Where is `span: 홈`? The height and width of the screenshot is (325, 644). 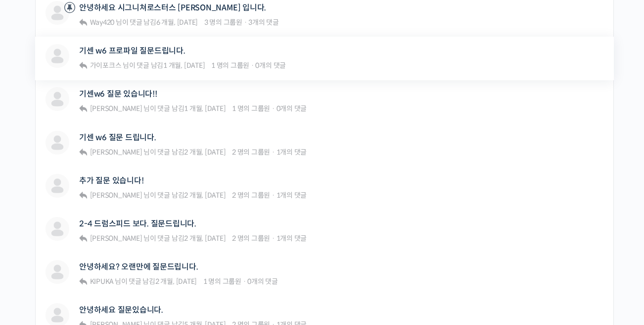
span: 홈 is located at coordinates (34, 262).